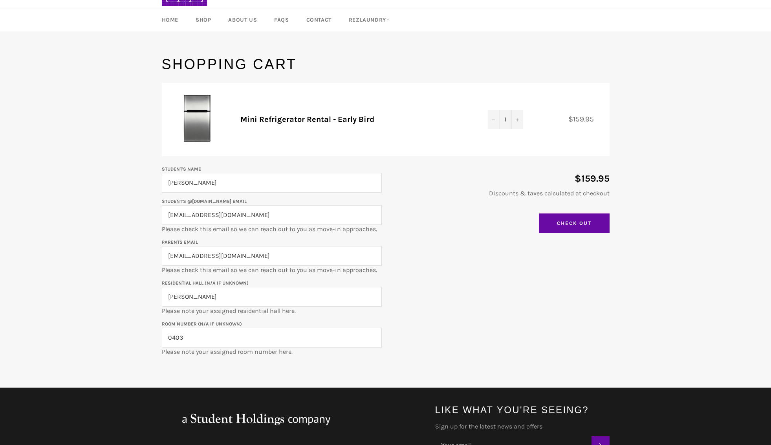  Describe the element at coordinates (522, 409) in the screenshot. I see `h4: Like what you're seeing?` at that location.